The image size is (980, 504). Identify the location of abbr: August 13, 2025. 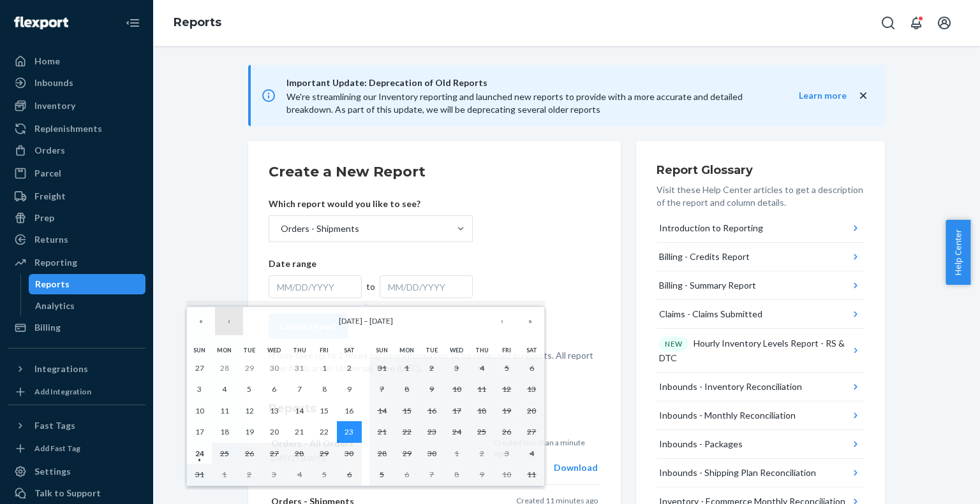
(274, 411).